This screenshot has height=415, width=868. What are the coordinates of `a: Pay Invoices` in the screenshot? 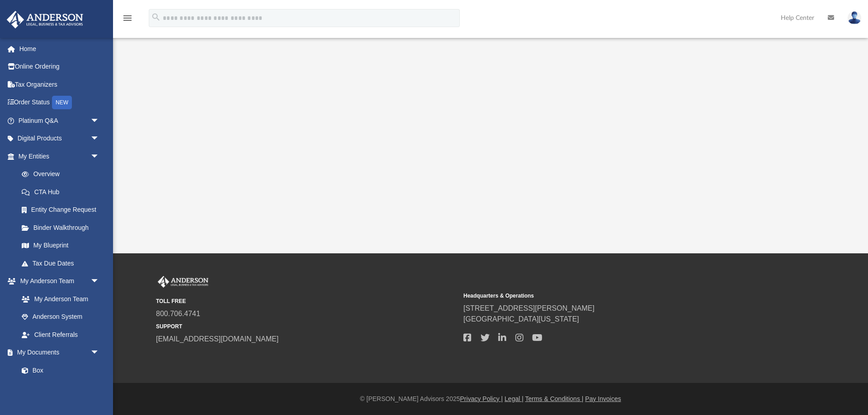 It's located at (602, 399).